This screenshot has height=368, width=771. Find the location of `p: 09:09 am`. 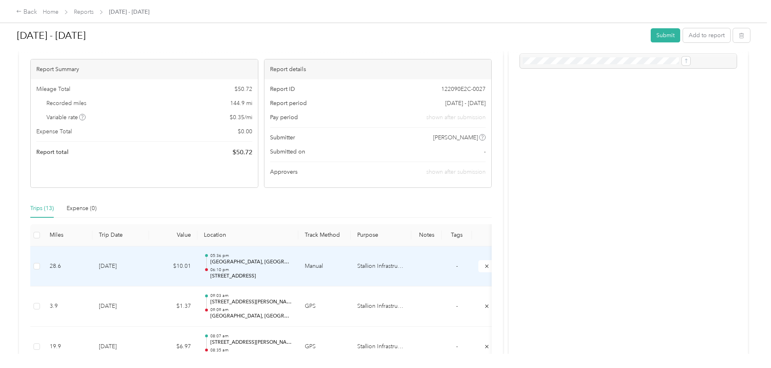

p: 09:09 am is located at coordinates (251, 310).